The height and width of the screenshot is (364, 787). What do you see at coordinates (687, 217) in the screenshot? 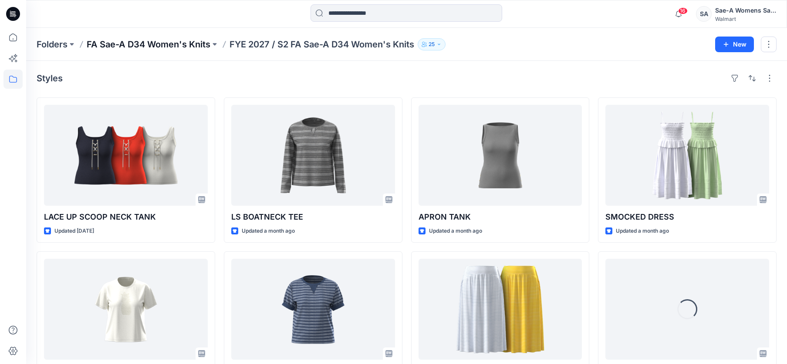
I see `p: SMOCKED DRESS` at bounding box center [687, 217].